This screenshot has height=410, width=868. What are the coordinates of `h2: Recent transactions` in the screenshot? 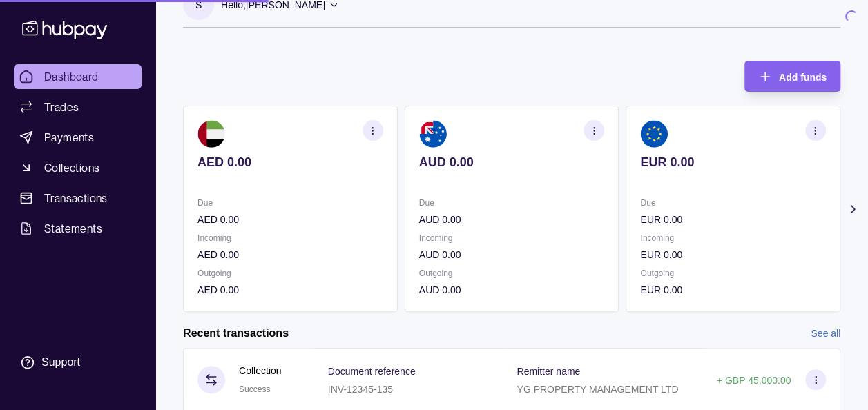 It's located at (235, 333).